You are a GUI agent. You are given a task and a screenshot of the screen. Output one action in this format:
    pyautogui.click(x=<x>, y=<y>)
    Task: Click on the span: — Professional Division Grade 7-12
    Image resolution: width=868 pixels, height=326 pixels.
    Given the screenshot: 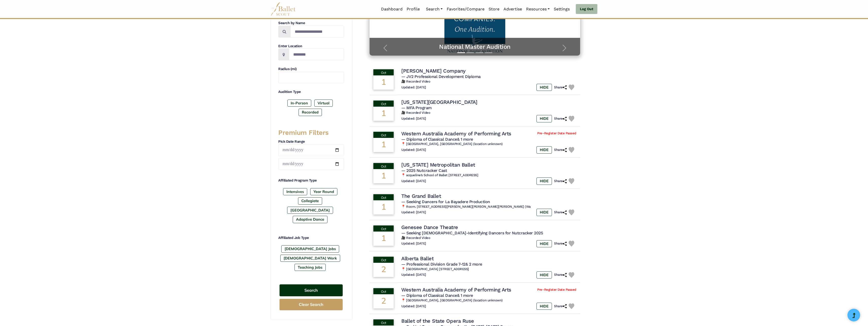 What is the action you would take?
    pyautogui.click(x=442, y=264)
    